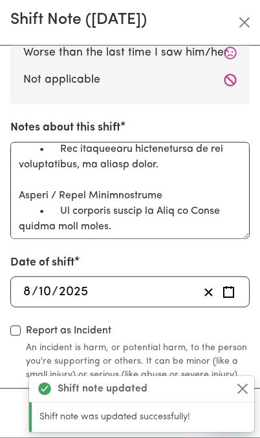 This screenshot has height=438, width=260. I want to click on button: Enter the date of shift, so click(228, 292).